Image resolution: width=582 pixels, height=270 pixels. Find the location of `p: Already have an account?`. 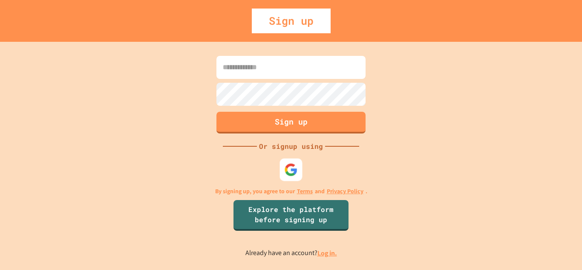

p: Already have an account? is located at coordinates (291, 253).